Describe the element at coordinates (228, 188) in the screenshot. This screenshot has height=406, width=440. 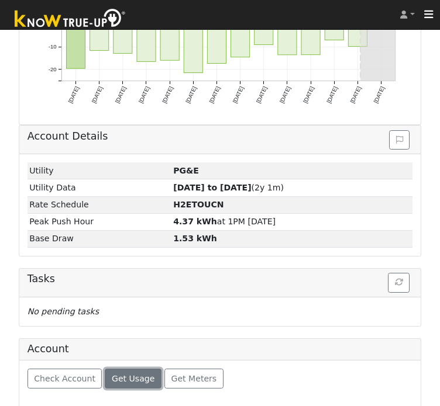
I see `span: (2y 1m)` at that location.